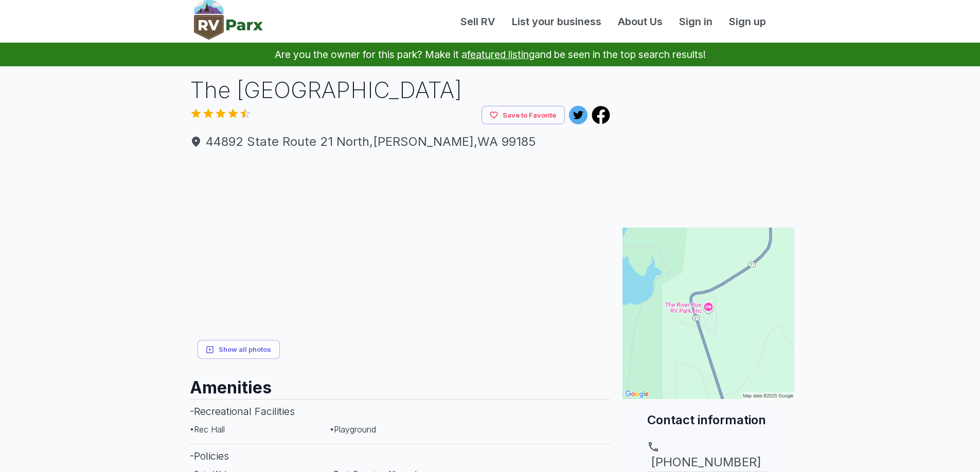 This screenshot has width=980, height=472. Describe the element at coordinates (523, 115) in the screenshot. I see `button: Save to Favorite` at that location.